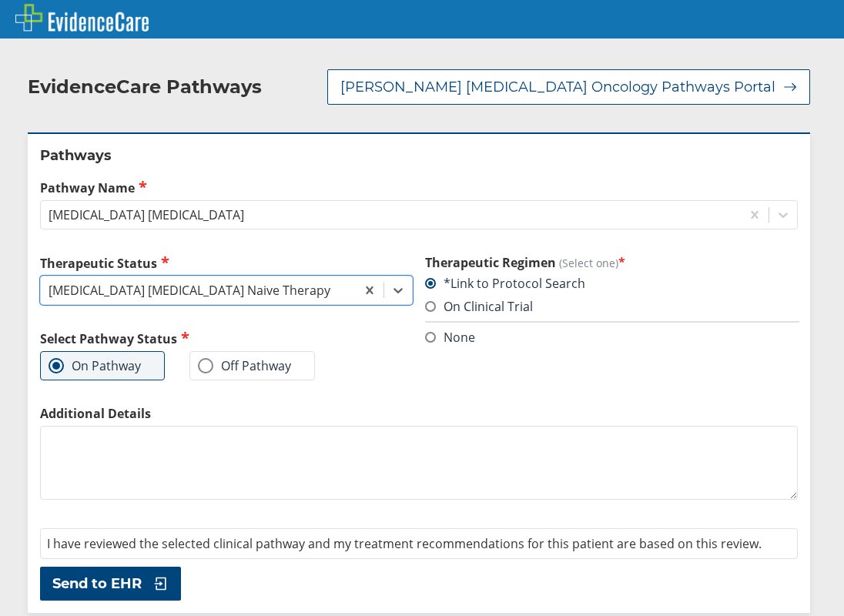 The width and height of the screenshot is (844, 616). What do you see at coordinates (479, 307) in the screenshot?
I see `label: On Clinical Trial` at bounding box center [479, 307].